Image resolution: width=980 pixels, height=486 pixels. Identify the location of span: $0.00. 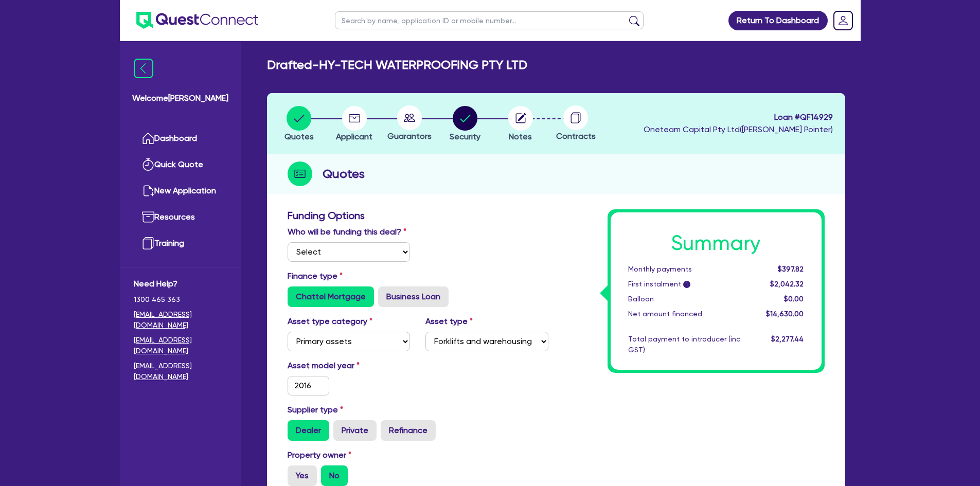
(794, 299).